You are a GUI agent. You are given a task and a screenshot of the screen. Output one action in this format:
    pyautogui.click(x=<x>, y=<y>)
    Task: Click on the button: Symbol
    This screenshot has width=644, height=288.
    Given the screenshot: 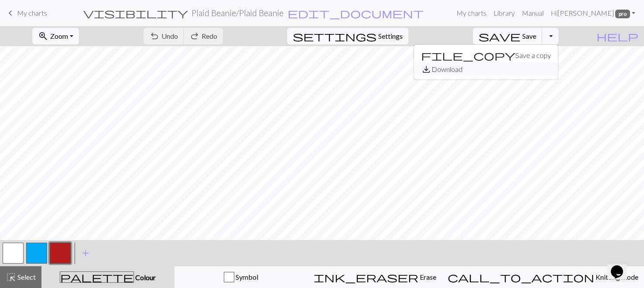 What is the action you would take?
    pyautogui.click(x=241, y=277)
    